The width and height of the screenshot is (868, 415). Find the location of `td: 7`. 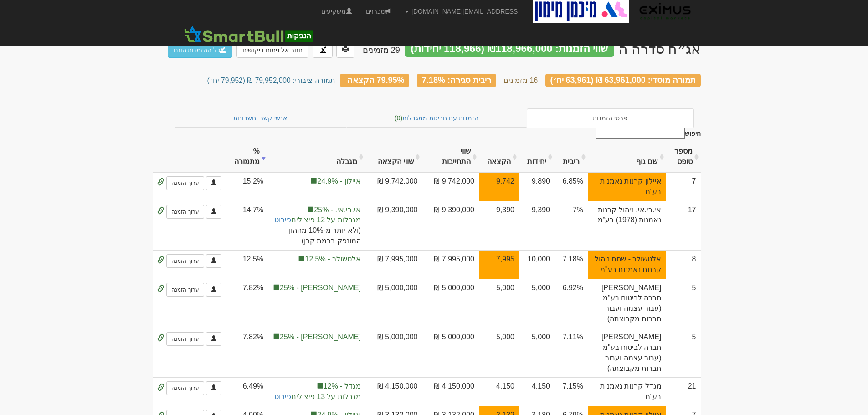

td: 7 is located at coordinates (684, 186).